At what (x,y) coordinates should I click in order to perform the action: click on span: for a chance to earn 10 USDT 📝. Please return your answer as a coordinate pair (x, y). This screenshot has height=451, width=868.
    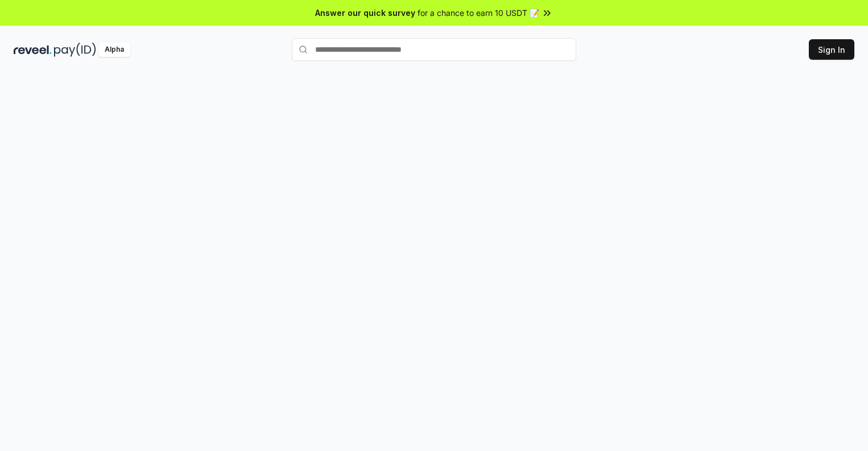
    Looking at the image, I should click on (478, 13).